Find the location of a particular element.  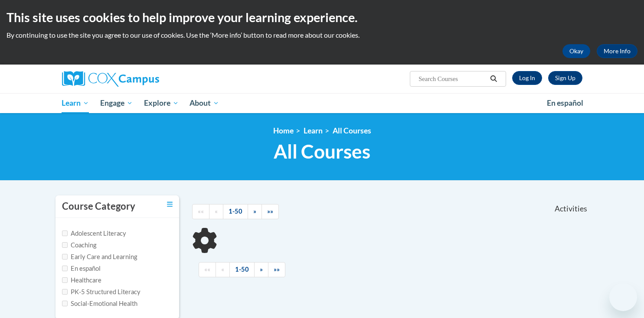

label: En español is located at coordinates (81, 269).